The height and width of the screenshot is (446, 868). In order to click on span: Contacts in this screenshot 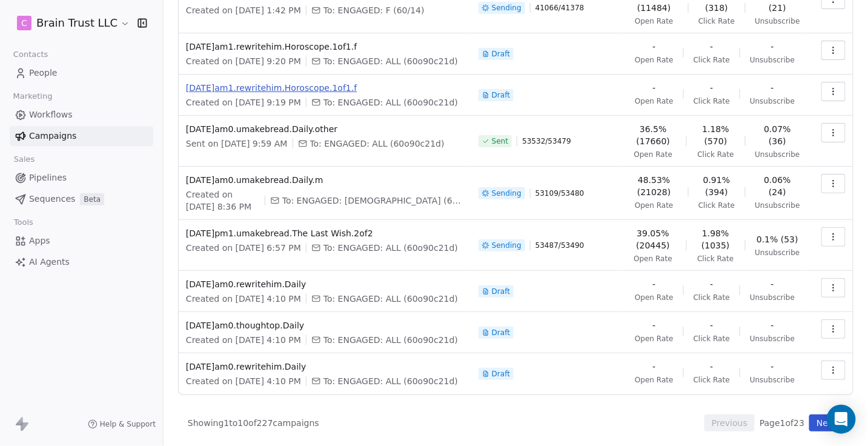, I will do `click(30, 54)`.